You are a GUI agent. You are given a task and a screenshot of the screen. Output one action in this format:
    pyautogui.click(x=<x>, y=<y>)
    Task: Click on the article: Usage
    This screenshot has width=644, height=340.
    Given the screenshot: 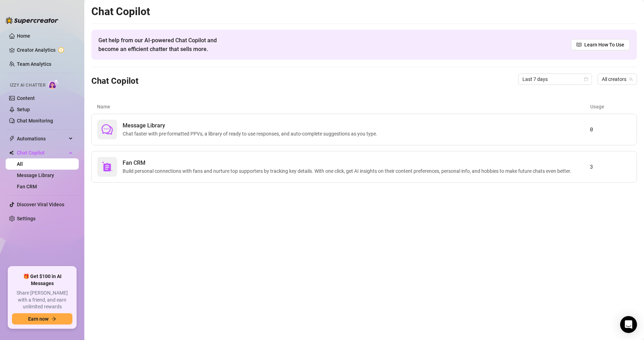 What is the action you would take?
    pyautogui.click(x=611, y=107)
    